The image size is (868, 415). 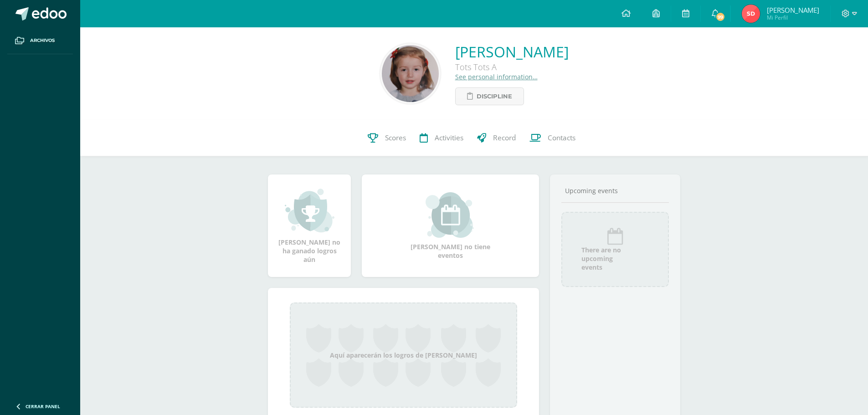 I want to click on a: Archivos, so click(x=40, y=40).